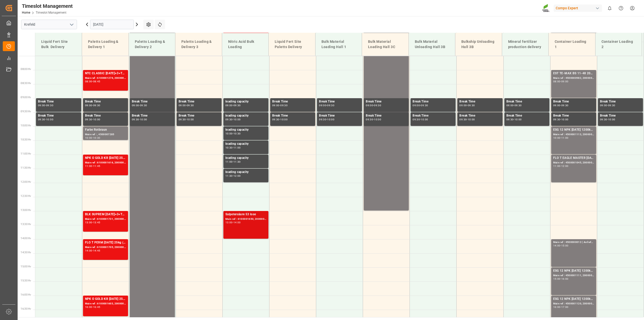 Image resolution: width=644 pixels, height=320 pixels. I want to click on span: 12:30 Hr, so click(26, 196).